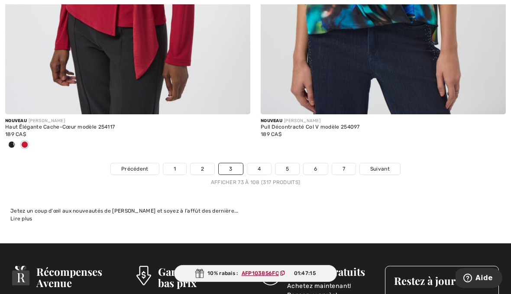 The image size is (511, 294). What do you see at coordinates (287, 169) in the screenshot?
I see `a: 5` at bounding box center [287, 169].